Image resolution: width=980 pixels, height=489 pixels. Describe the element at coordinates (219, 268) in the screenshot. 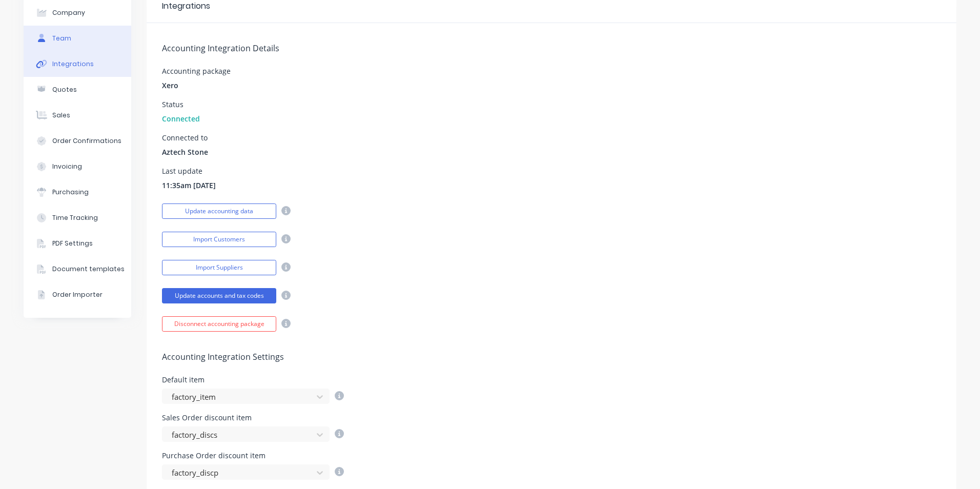

I see `button: Import Suppliers` at that location.